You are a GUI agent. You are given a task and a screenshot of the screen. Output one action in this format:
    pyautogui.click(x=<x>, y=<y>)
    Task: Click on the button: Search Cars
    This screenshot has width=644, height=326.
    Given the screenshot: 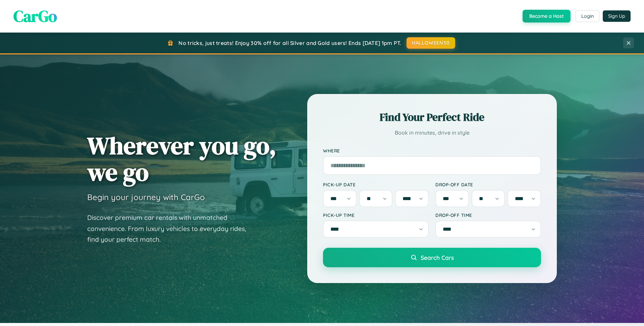 What is the action you would take?
    pyautogui.click(x=432, y=258)
    